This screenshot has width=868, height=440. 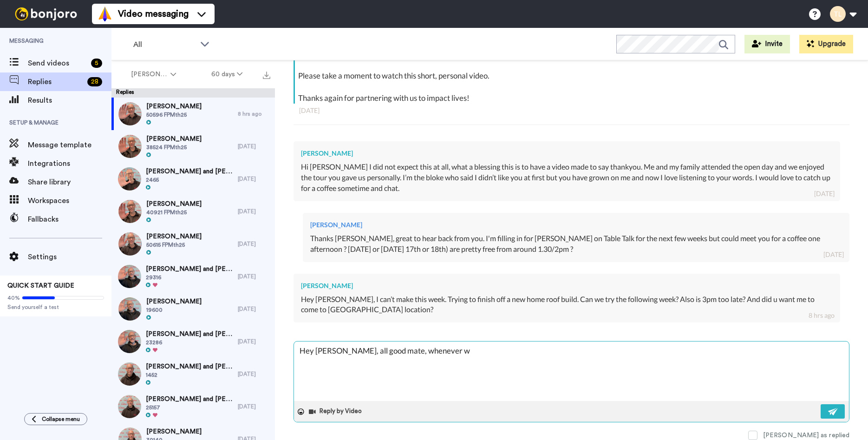 I want to click on span: 40921 FPMth25, so click(x=174, y=212).